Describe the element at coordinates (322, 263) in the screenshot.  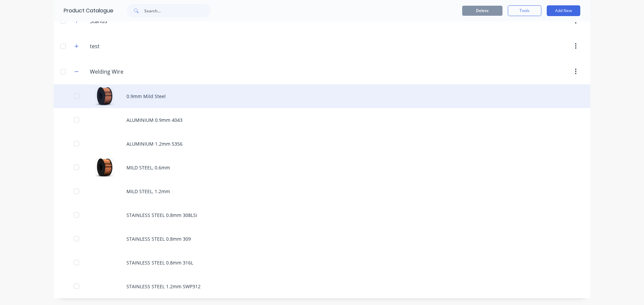
I see `div: STAINLESS STEEL 0.8mm 316L` at that location.